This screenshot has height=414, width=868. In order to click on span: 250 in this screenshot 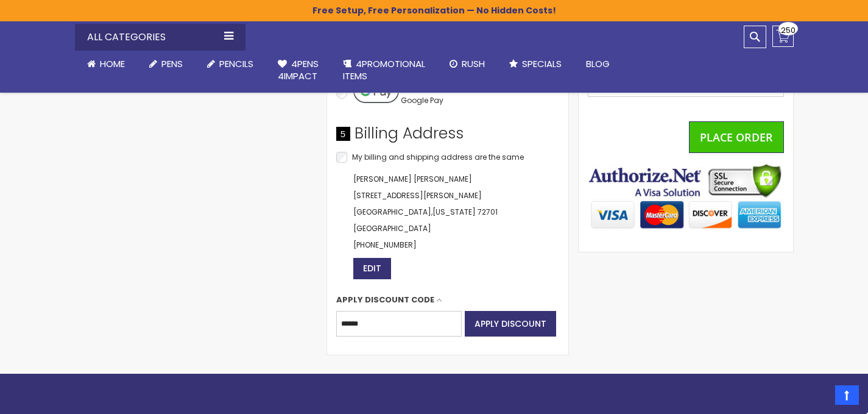, I will do `click(788, 30)`.